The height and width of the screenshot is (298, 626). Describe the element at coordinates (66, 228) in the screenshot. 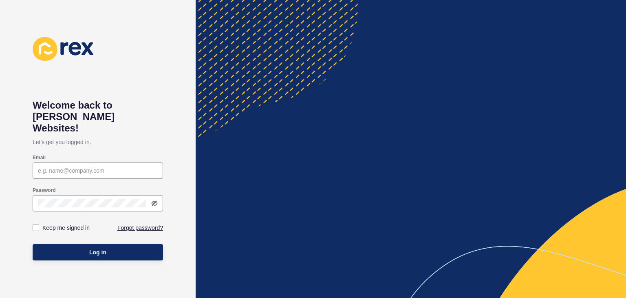

I see `label: Keep me signed in` at that location.